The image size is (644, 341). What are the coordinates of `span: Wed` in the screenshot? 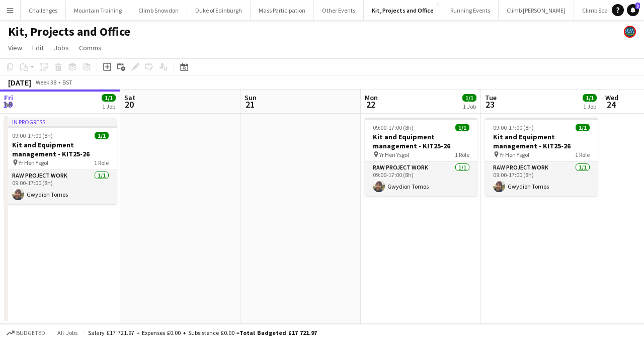 It's located at (612, 98).